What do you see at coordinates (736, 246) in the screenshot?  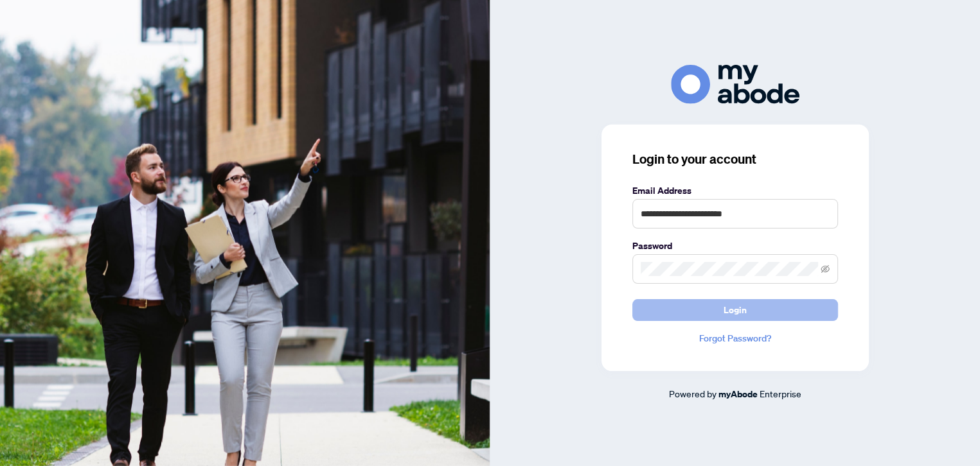 I see `label: Password` at bounding box center [736, 246].